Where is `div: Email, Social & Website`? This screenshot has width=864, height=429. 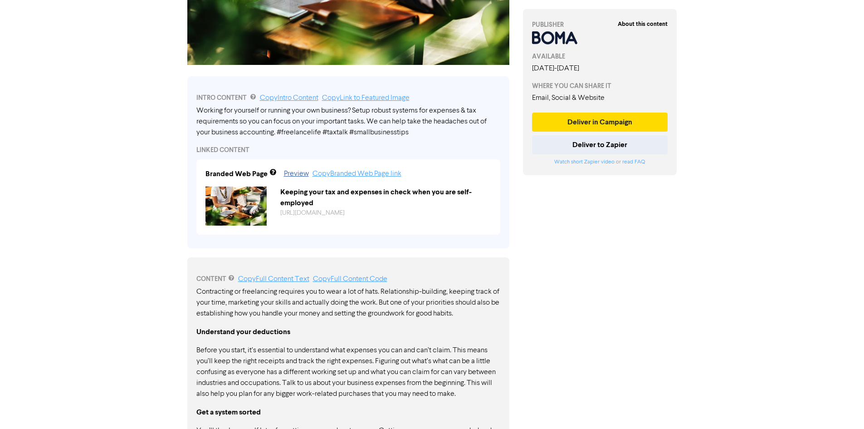 div: Email, Social & Website is located at coordinates (600, 98).